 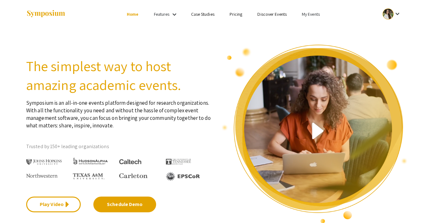 I want to click on img: Northwestern, so click(x=42, y=176).